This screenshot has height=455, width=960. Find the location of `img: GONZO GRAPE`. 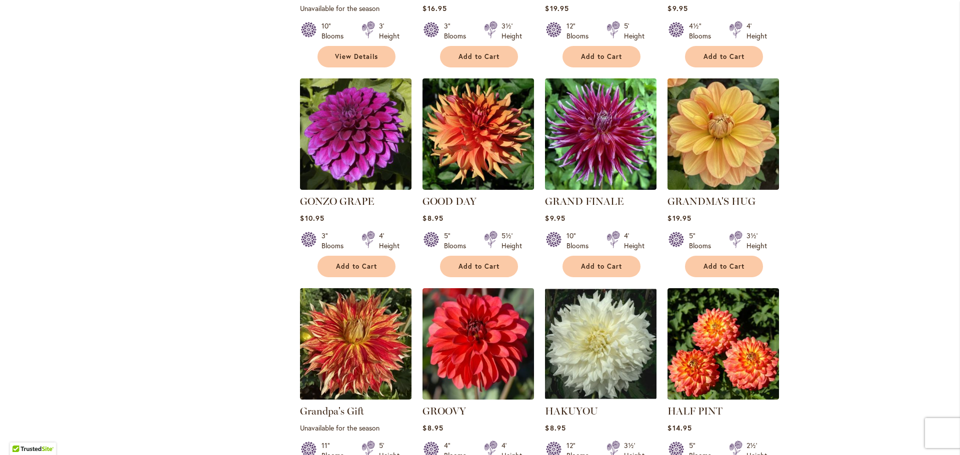

img: GONZO GRAPE is located at coordinates (355, 134).